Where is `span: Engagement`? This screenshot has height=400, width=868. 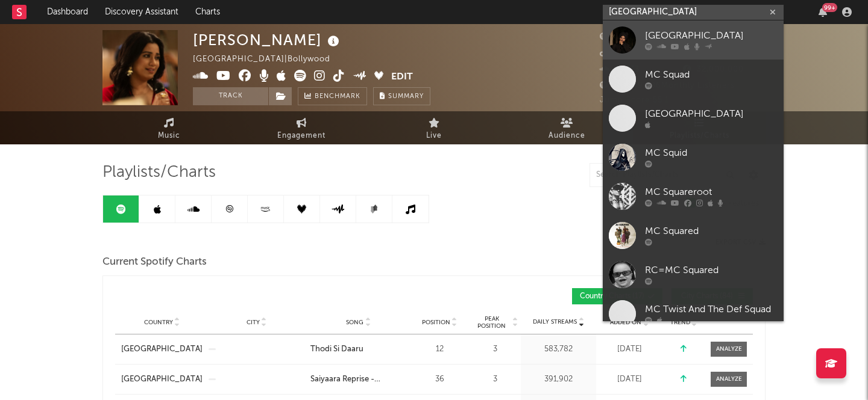
span: Engagement is located at coordinates (301, 136).